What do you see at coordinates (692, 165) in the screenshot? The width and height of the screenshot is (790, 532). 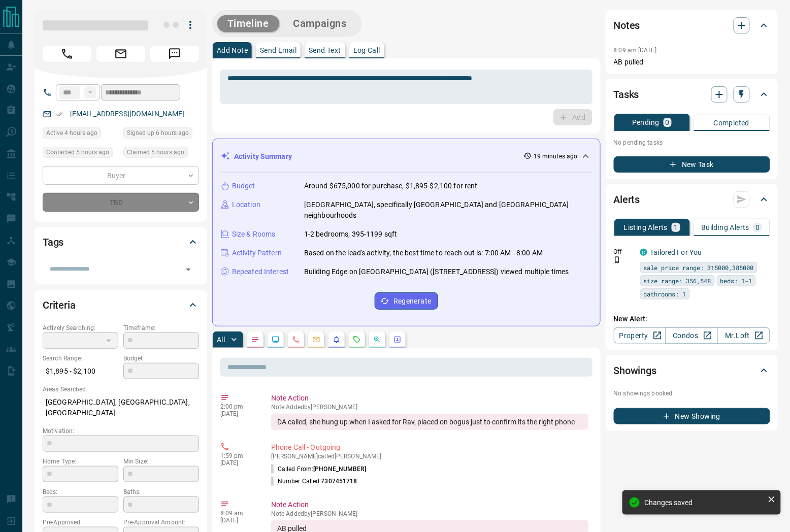 I see `button: New Task` at bounding box center [692, 165].